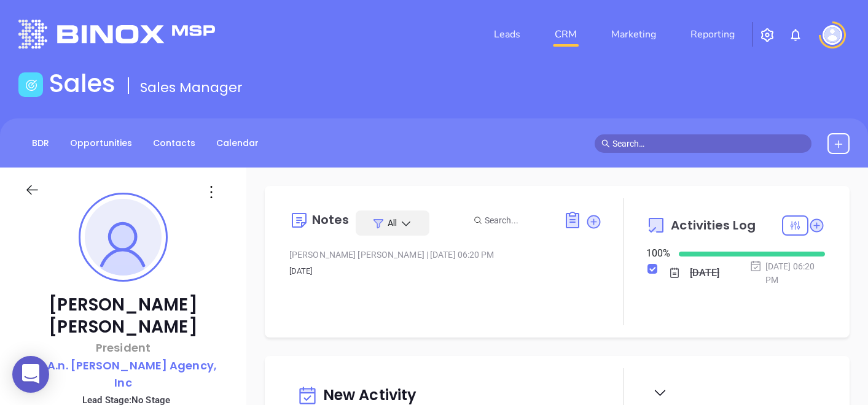 Image resolution: width=868 pixels, height=405 pixels. What do you see at coordinates (237, 143) in the screenshot?
I see `a: Calendar` at bounding box center [237, 143].